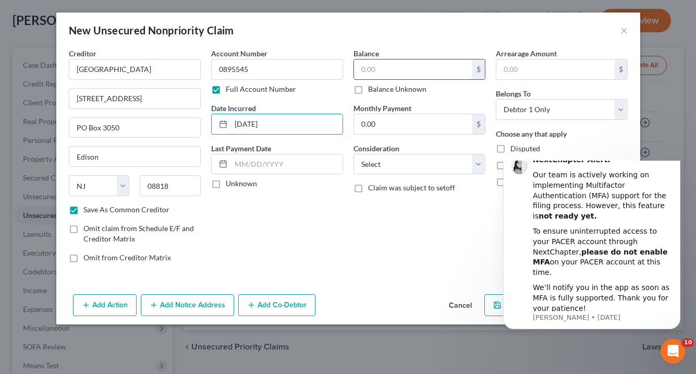 The image size is (696, 374). Describe the element at coordinates (137, 91) in the screenshot. I see `b: please do not enable` at that location.